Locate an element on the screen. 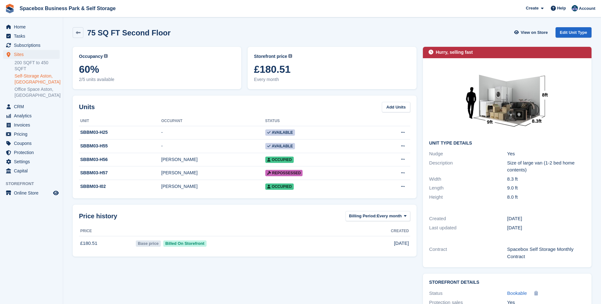 This screenshot has height=304, width=601. a: Edit Unit Type is located at coordinates (574, 32).